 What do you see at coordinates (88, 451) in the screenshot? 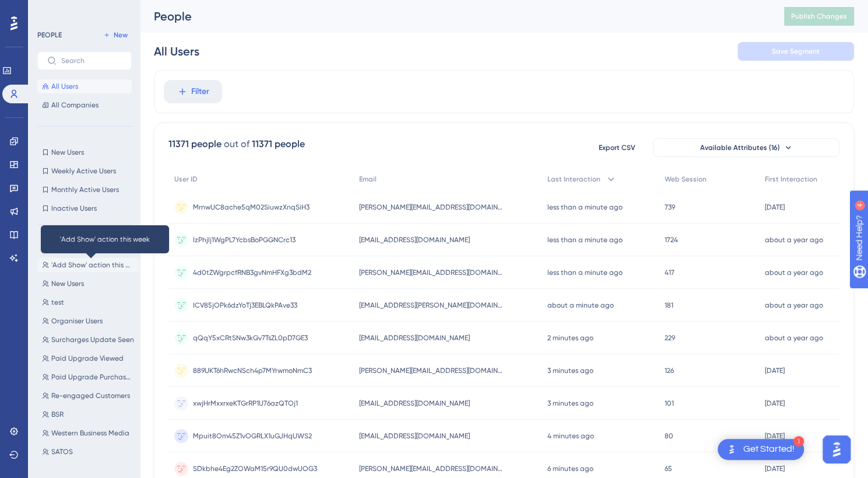
I see `button: SATOS` at bounding box center [88, 451].